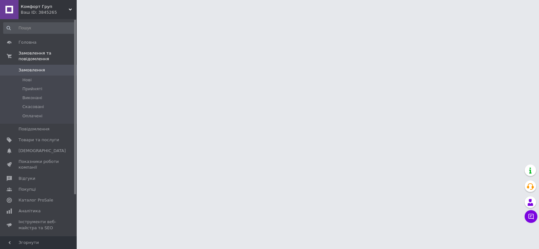 The width and height of the screenshot is (539, 249). What do you see at coordinates (34, 129) in the screenshot?
I see `span: Повідомлення` at bounding box center [34, 129].